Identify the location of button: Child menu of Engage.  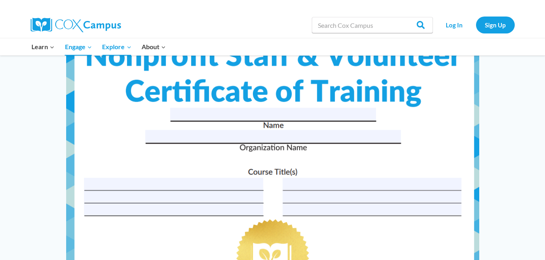
(78, 47).